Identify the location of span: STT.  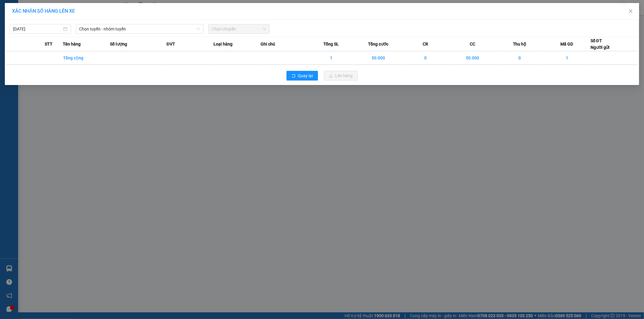
(49, 44).